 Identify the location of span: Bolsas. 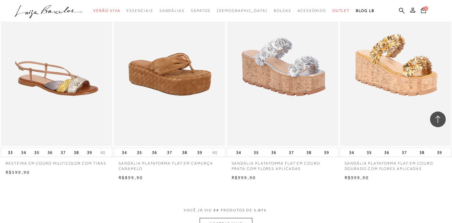
(282, 11).